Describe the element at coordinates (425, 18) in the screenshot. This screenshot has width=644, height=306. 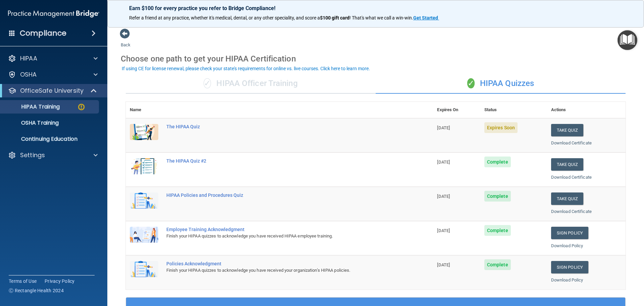
I see `strong: Get Started` at that location.